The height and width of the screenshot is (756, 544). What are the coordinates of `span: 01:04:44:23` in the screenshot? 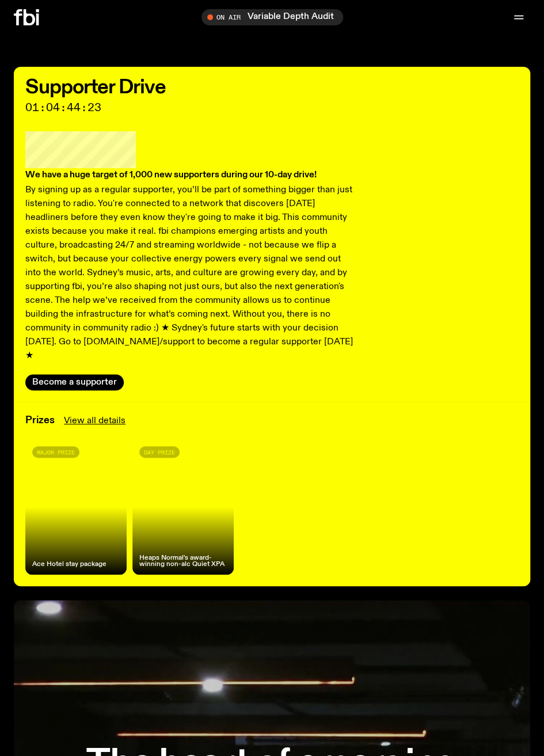 It's located at (272, 107).